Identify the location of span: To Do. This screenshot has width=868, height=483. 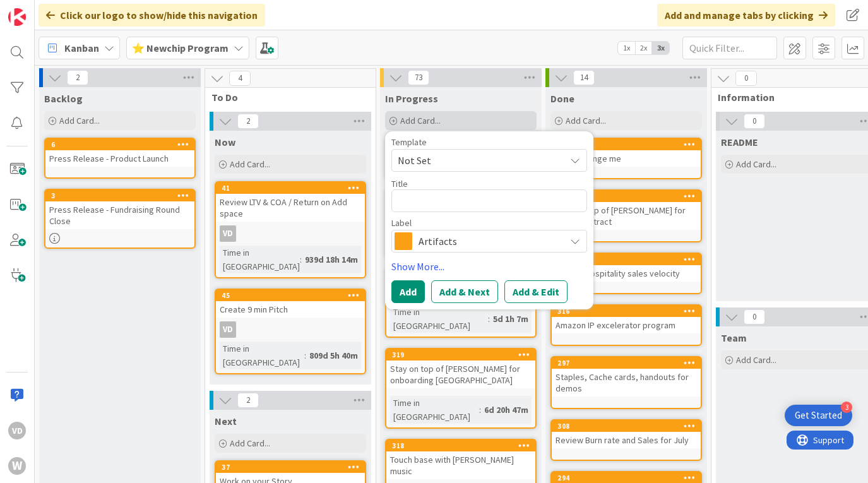
(286, 97).